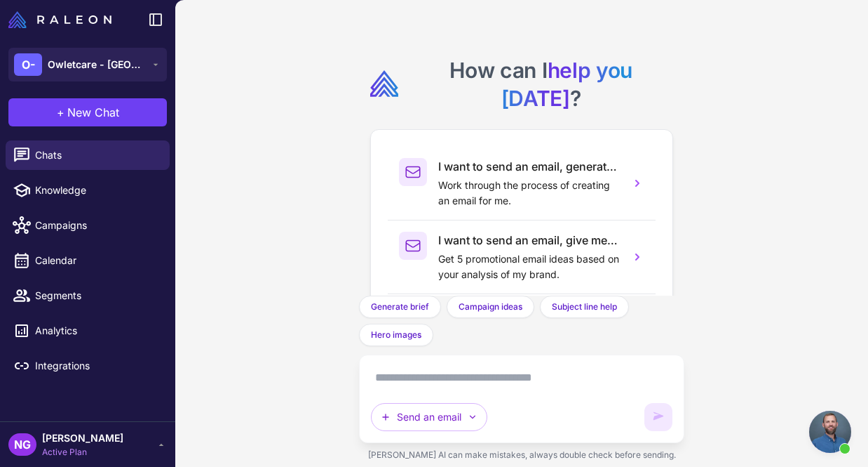  Describe the element at coordinates (429, 417) in the screenshot. I see `button: Send an email` at that location.